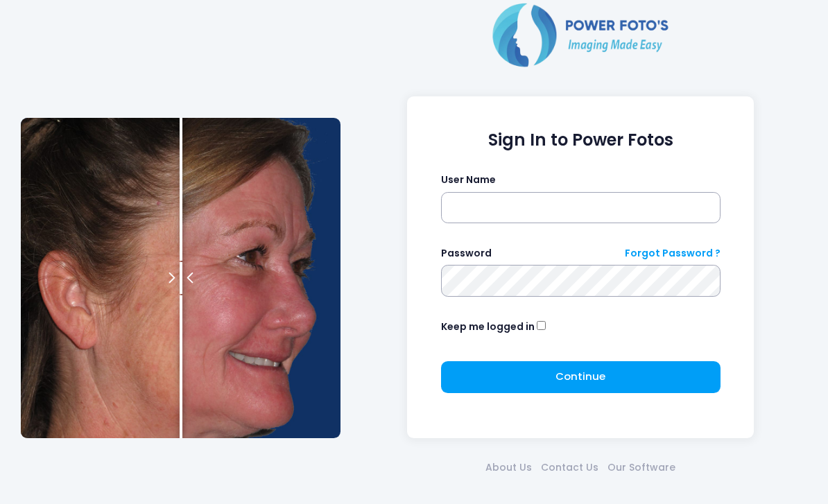 This screenshot has height=504, width=828. Describe the element at coordinates (570, 467) in the screenshot. I see `a: Contact Us` at that location.